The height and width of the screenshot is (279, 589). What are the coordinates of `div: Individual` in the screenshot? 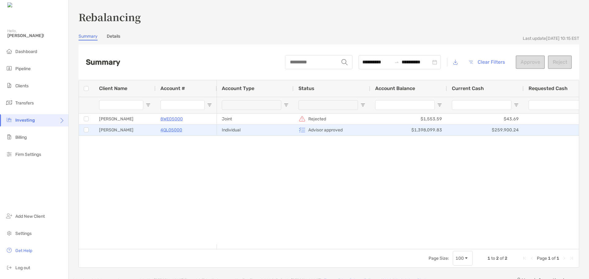 It's located at (255, 130).